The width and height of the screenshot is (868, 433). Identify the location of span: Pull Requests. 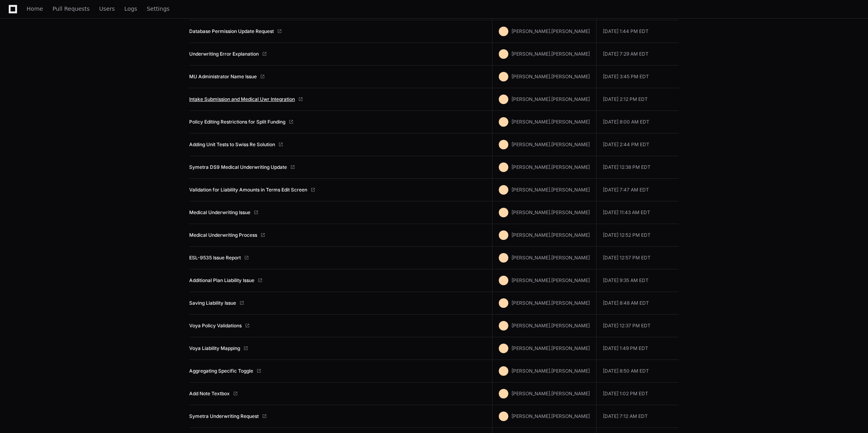
(71, 9).